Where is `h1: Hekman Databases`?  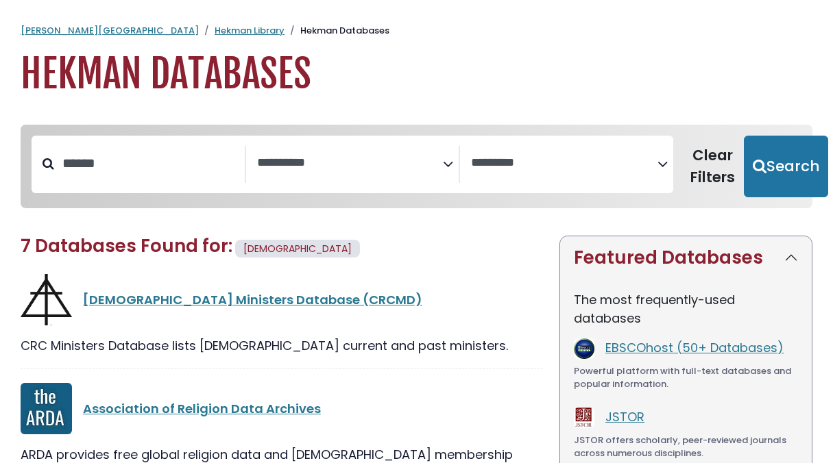
h1: Hekman Databases is located at coordinates (416, 74).